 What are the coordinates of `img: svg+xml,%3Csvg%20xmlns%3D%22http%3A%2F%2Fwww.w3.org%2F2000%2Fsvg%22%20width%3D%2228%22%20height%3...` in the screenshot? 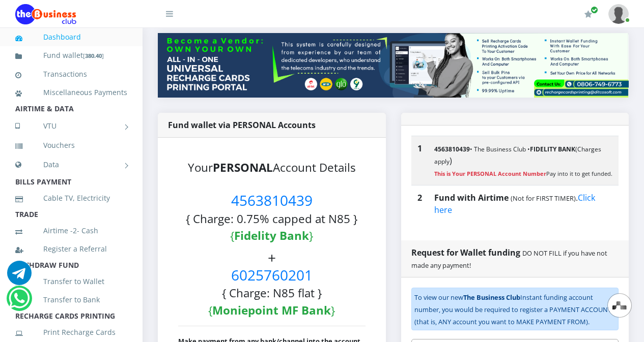 It's located at (619, 306).